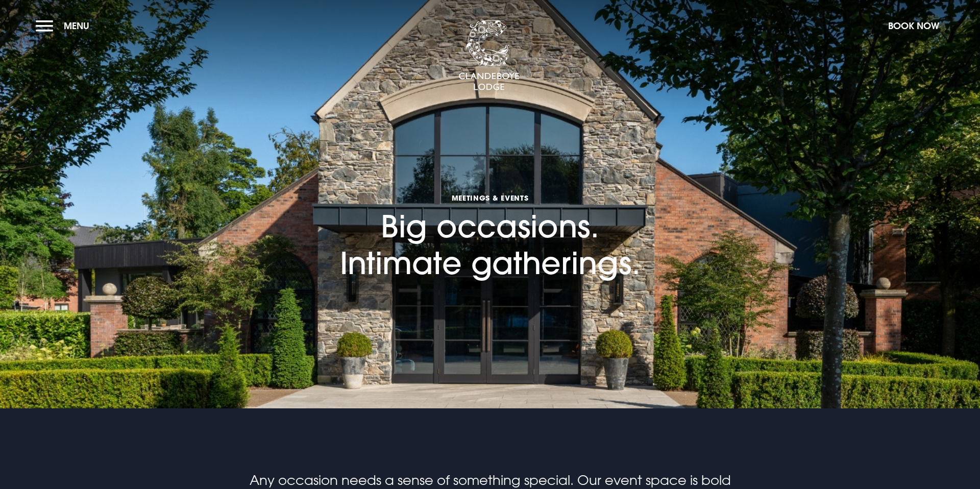 The height and width of the screenshot is (489, 980). Describe the element at coordinates (914, 26) in the screenshot. I see `button: Book Now` at that location.